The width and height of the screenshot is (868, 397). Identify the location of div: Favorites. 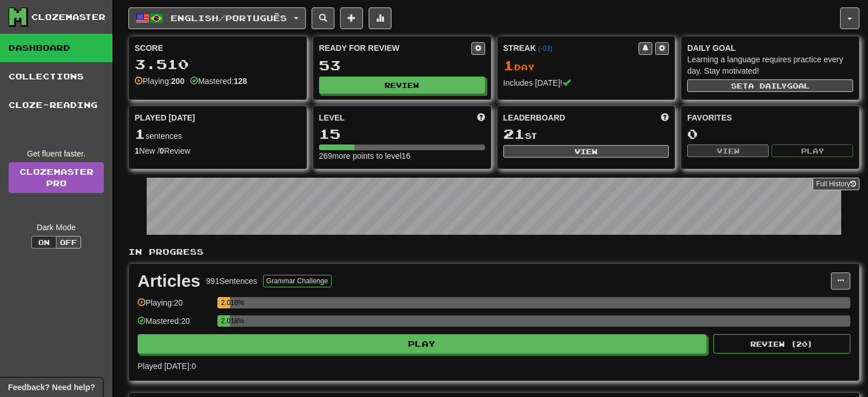
(770, 118).